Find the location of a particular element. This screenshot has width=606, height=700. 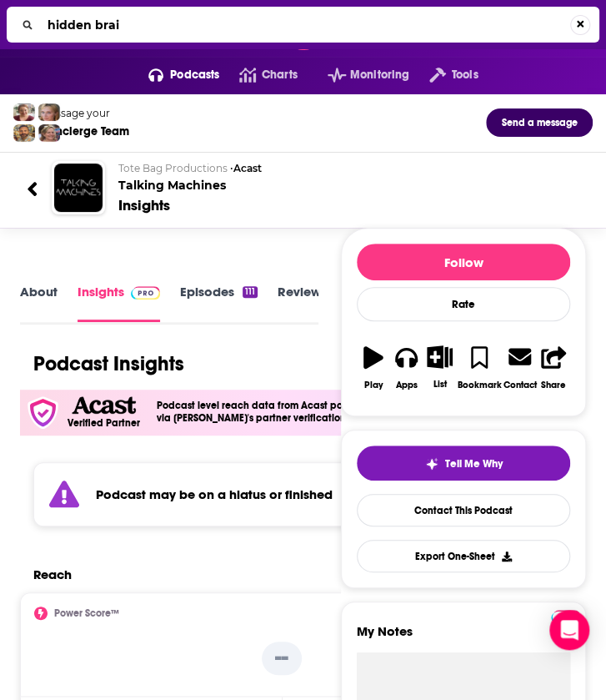

img: tell me why sparkle is located at coordinates (432, 464).